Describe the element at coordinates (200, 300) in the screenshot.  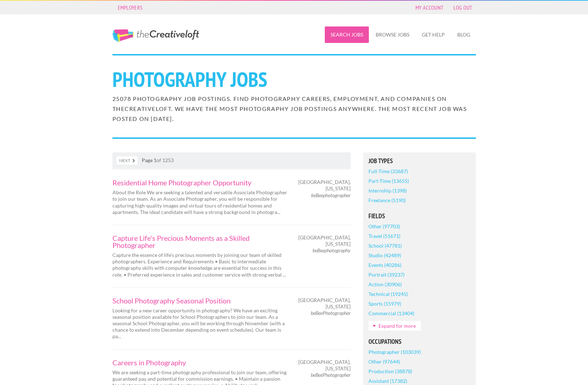
I see `a: School Photography Seasonal Position` at that location.